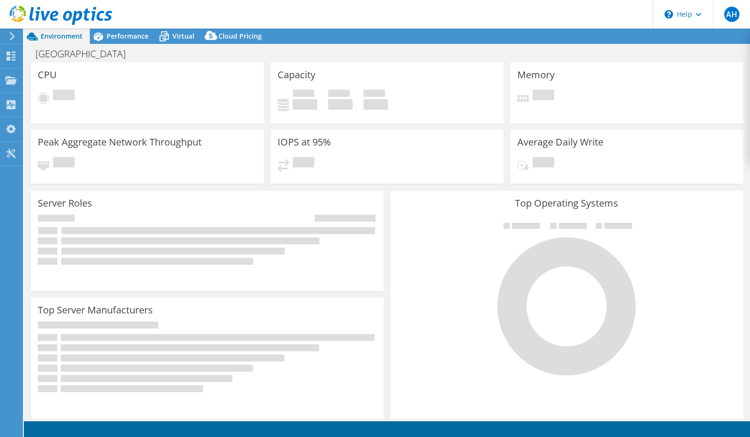  Describe the element at coordinates (731, 14) in the screenshot. I see `span: AH` at that location.